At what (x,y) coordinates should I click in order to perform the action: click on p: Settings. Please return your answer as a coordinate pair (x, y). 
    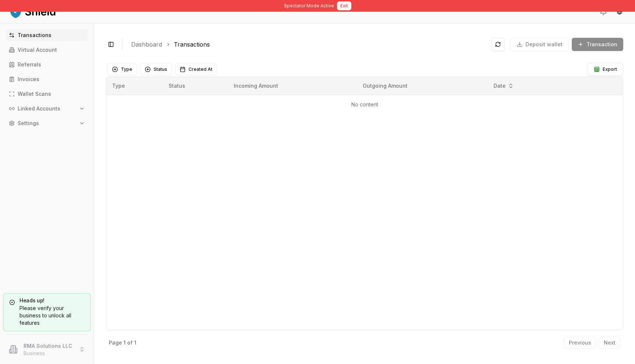
    Looking at the image, I should click on (28, 123).